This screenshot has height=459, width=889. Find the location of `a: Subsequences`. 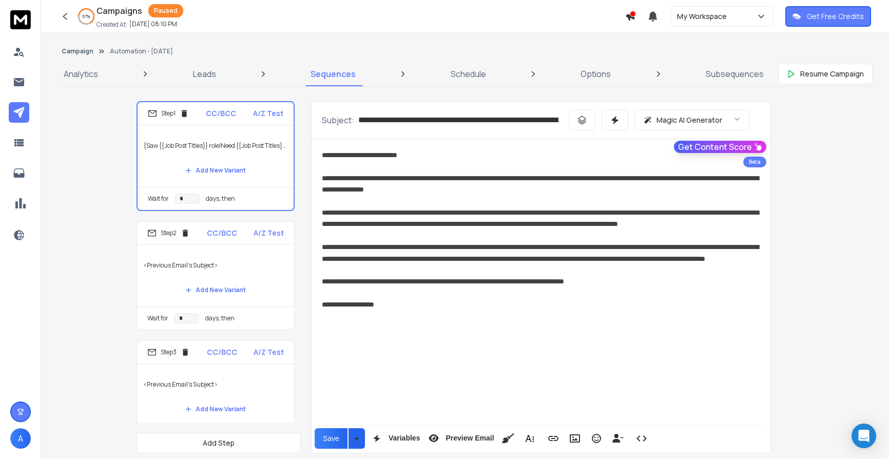

a: Subsequences is located at coordinates (734, 74).